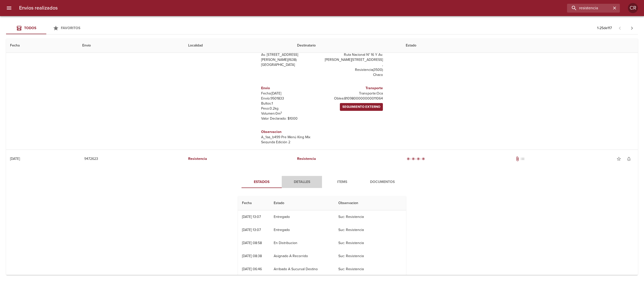 Image resolution: width=644 pixels, height=281 pixels. I want to click on div: Abrir información de usuario, so click(632, 8).